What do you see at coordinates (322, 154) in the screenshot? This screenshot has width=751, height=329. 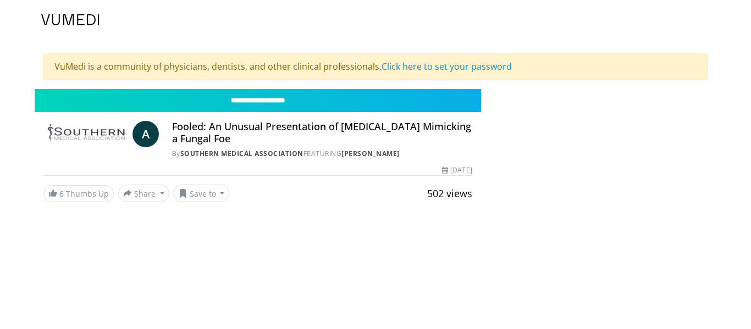 I see `div: By FEATURING` at bounding box center [322, 154].